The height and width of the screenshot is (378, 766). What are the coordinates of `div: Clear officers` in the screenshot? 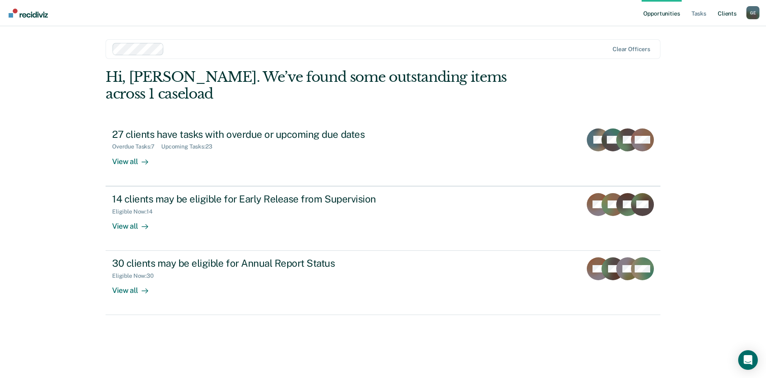 It's located at (631, 49).